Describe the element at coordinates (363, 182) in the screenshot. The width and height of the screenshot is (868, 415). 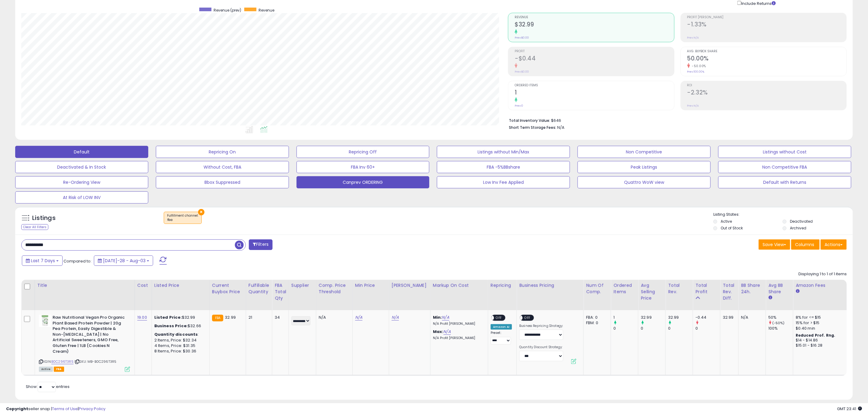
I see `button: Canprev ORDERING` at that location.